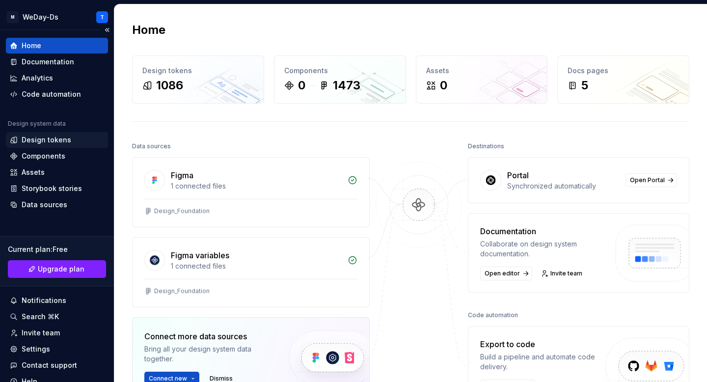  Describe the element at coordinates (13, 17) in the screenshot. I see `div: M` at that location.